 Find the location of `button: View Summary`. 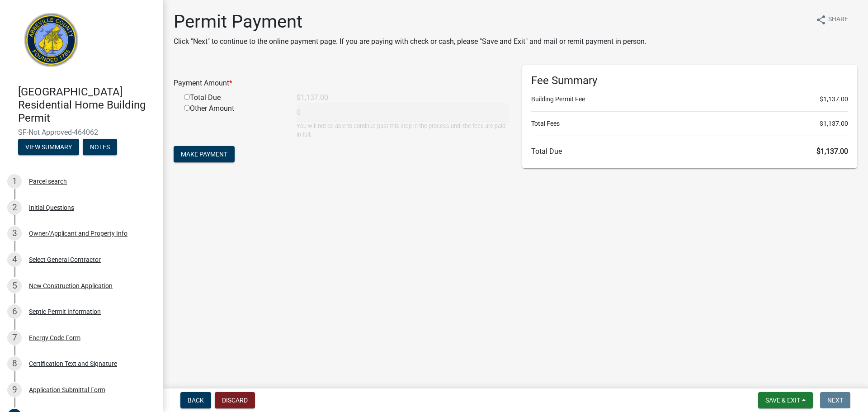

button: View Summary is located at coordinates (48, 147).